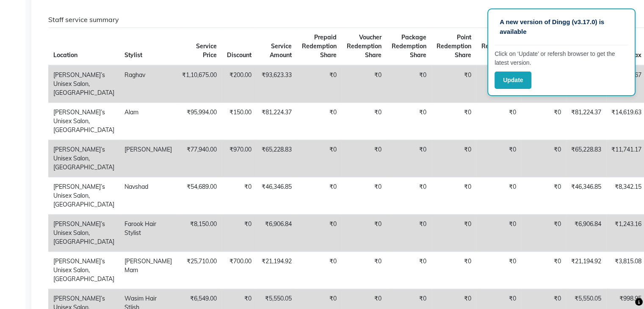 Image resolution: width=644 pixels, height=309 pixels. I want to click on span: Stylist, so click(133, 55).